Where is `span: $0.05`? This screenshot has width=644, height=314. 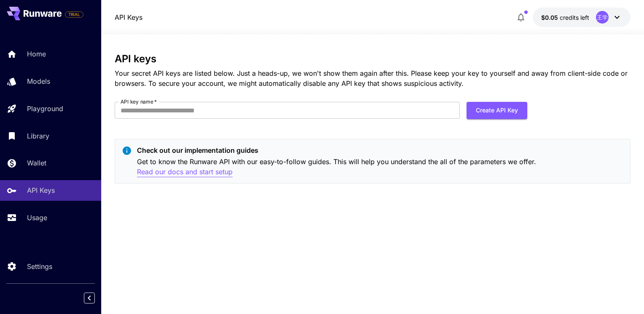 span: $0.05 is located at coordinates (550, 17).